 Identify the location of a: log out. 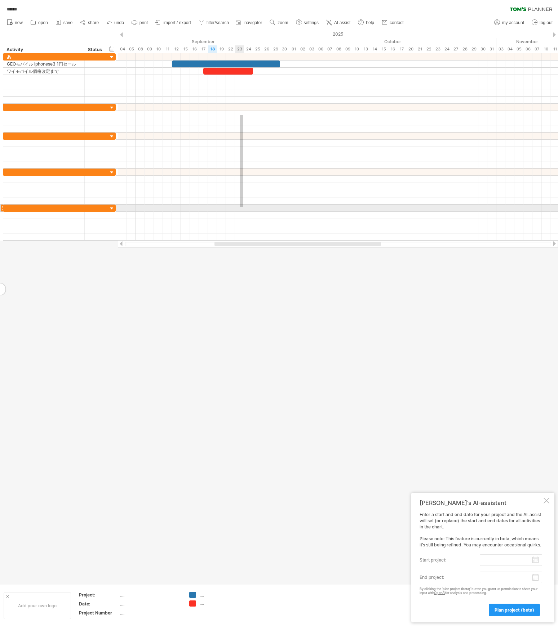
(542, 23).